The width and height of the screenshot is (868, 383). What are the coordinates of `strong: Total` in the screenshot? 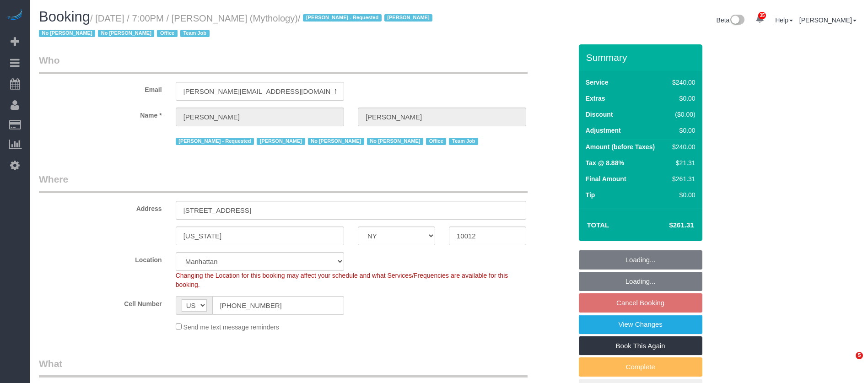 It's located at (598, 224).